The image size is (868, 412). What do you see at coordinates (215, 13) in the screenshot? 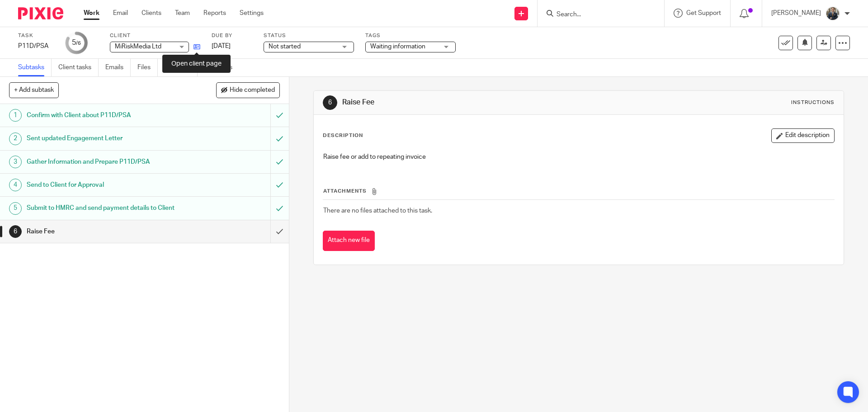
I see `a: Reports` at bounding box center [215, 13].